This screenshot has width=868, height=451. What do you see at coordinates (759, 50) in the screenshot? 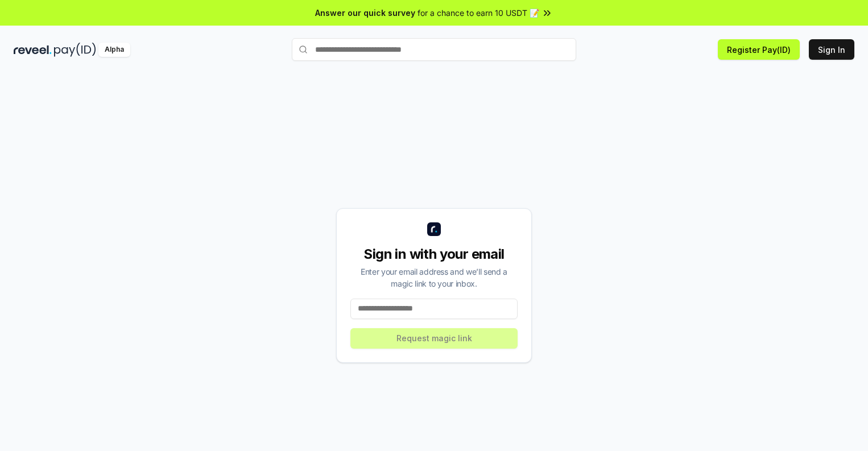
I see `button: Register Pay(ID)` at bounding box center [759, 50].